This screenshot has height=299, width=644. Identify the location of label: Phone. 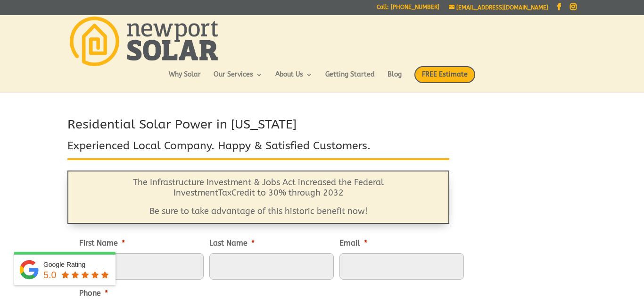
(93, 293).